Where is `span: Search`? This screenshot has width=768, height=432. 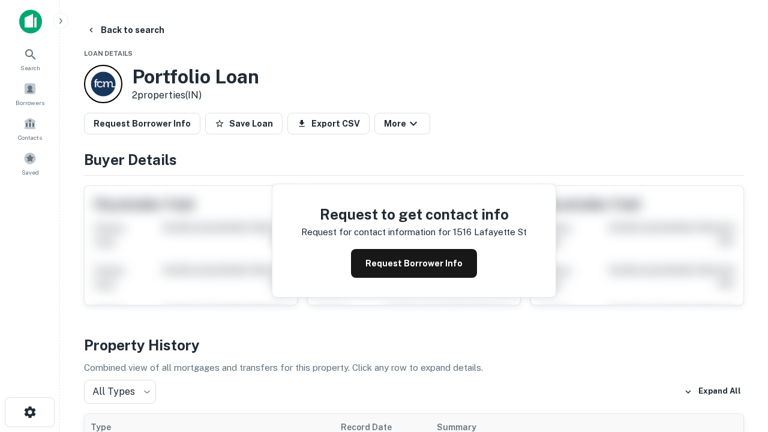
span: Search is located at coordinates (30, 68).